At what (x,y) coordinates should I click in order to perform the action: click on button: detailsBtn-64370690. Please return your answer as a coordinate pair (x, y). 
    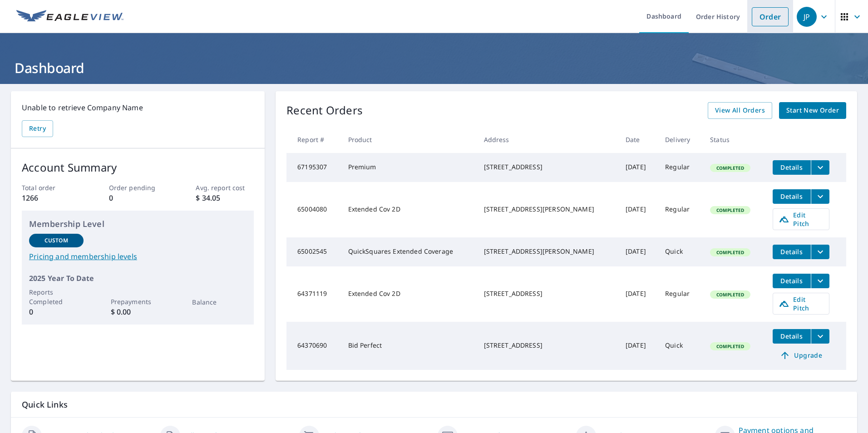
    Looking at the image, I should click on (792, 336).